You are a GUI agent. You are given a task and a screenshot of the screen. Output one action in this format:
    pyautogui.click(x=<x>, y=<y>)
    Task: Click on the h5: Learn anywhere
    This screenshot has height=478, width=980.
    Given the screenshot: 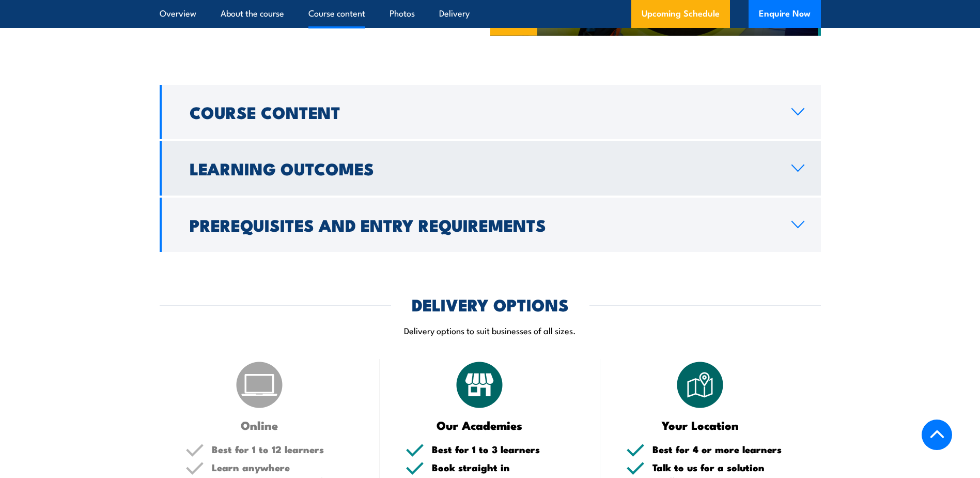 What is the action you would take?
    pyautogui.click(x=283, y=467)
    